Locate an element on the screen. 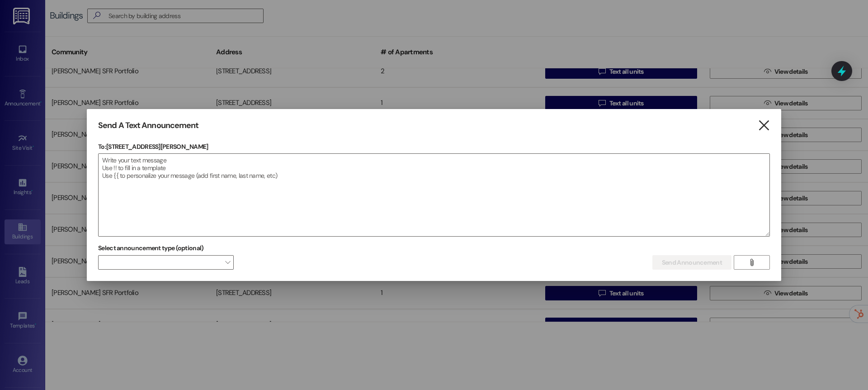  h3: Send A Text Announcement is located at coordinates (148, 125).